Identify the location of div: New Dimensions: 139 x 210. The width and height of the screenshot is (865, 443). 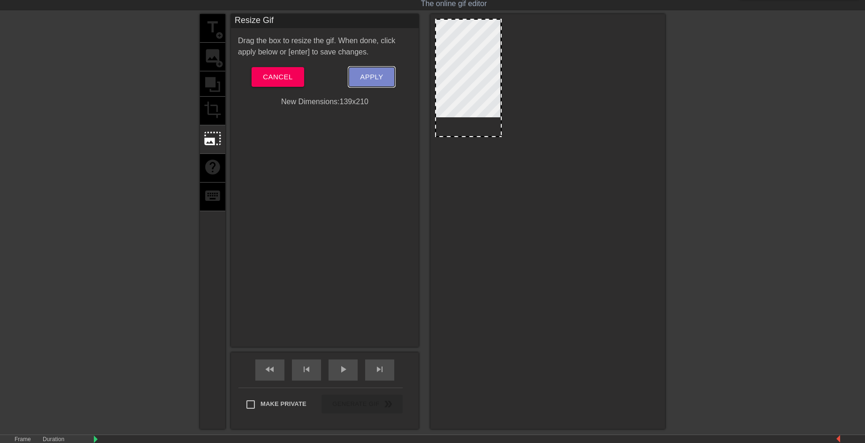
(325, 102).